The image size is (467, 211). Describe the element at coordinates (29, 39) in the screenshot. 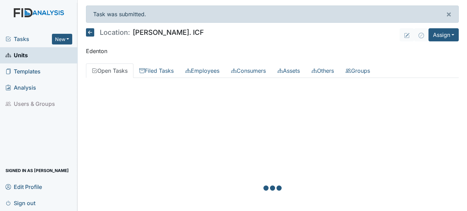

I see `span: Tasks` at that location.